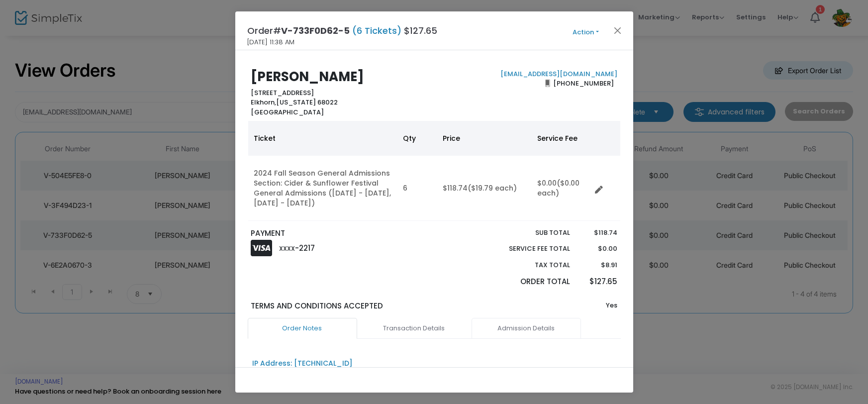  Describe the element at coordinates (287, 248) in the screenshot. I see `span: XXXX` at that location.